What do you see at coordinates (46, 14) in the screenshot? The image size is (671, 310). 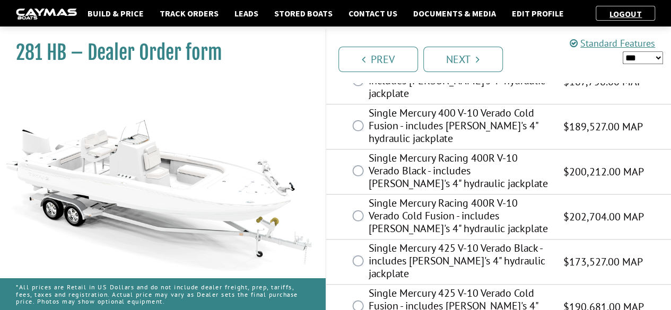 I see `img: caymas-dealer-connect-2ed40d3bc7270c1d8d7ffb4b79bf05adc795679939227970def78ec6f6c03838.gif` at bounding box center [46, 14].